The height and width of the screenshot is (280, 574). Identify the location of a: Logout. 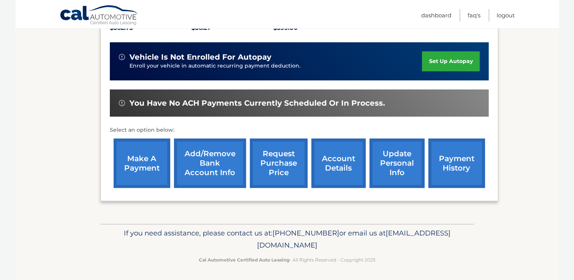
(505, 15).